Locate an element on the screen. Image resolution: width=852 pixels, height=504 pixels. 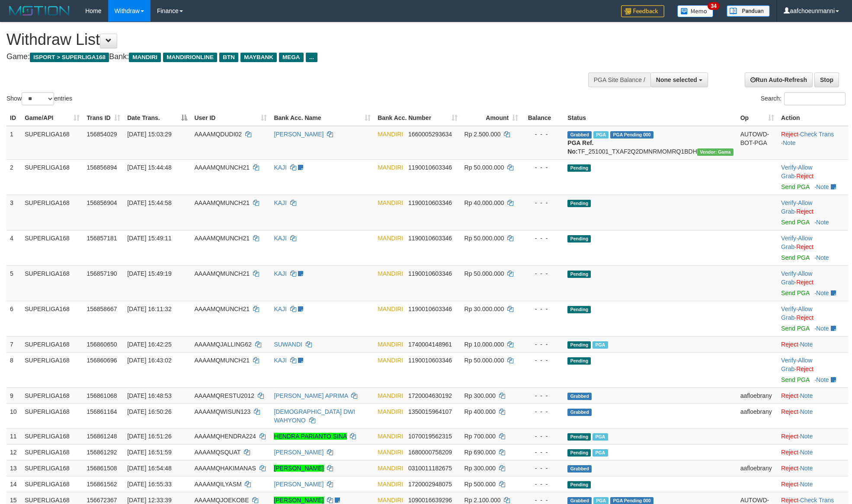
span: Rp 700.000 is located at coordinates (480, 437).